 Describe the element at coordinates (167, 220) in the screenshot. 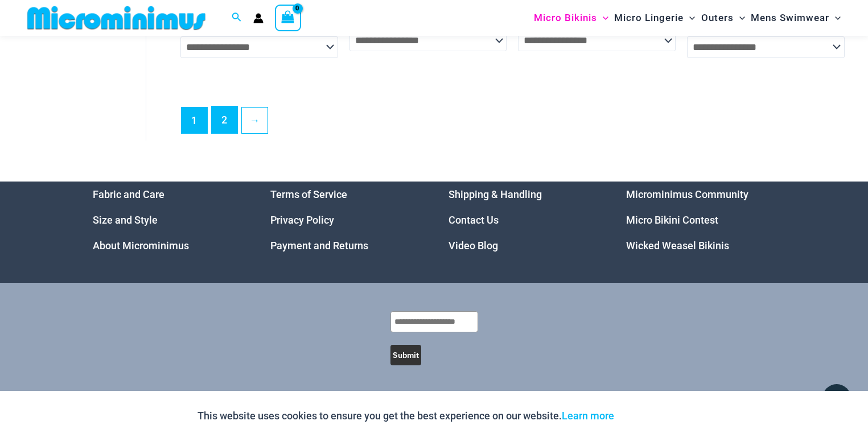

I see `aside: Footer Widget 1` at that location.